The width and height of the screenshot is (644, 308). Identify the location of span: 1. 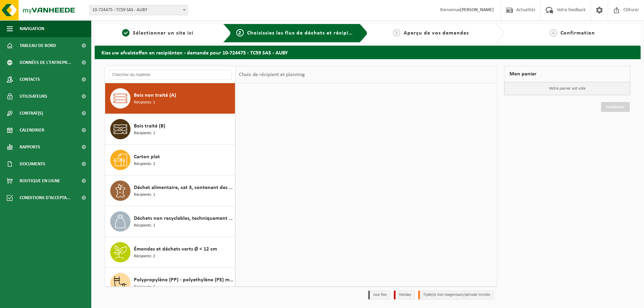
(126, 33).